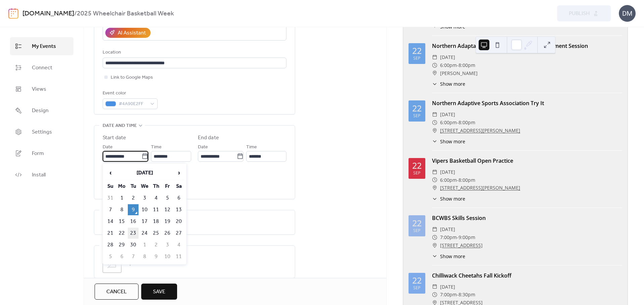 The height and width of the screenshot is (305, 644). Describe the element at coordinates (179, 210) in the screenshot. I see `td: 13` at that location.